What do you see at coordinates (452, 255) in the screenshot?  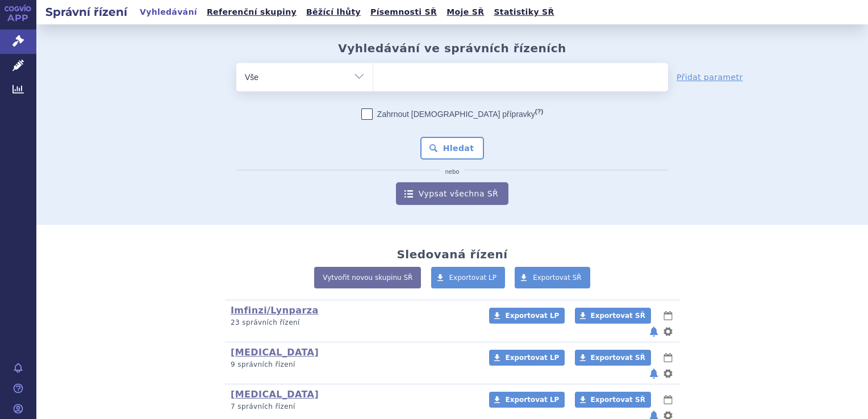 I see `h2: Sledovaná řízení` at bounding box center [452, 255].